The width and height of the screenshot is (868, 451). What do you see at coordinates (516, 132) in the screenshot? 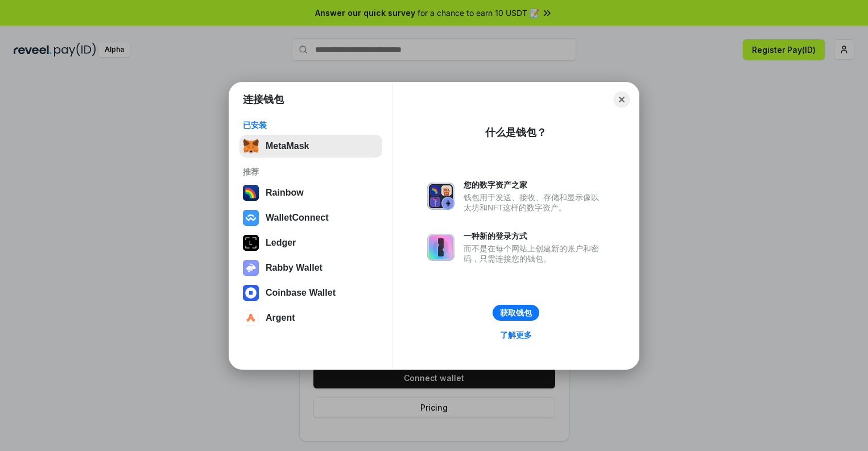
I see `div: 什么是钱包？` at bounding box center [516, 132].